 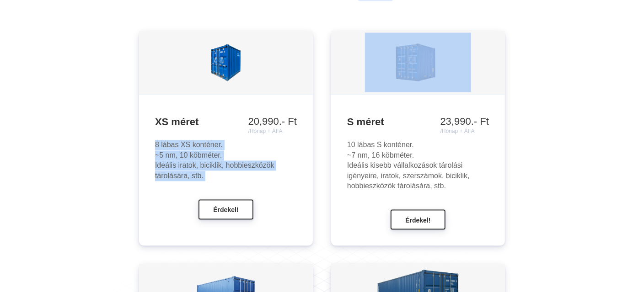 What do you see at coordinates (226, 161) in the screenshot?
I see `div: 8 lábas XS konténer. ~5 nm, 10 köbméter. Ideális iratok, biciklik, hobbieszközök tárolására, stb.` at bounding box center [226, 161].